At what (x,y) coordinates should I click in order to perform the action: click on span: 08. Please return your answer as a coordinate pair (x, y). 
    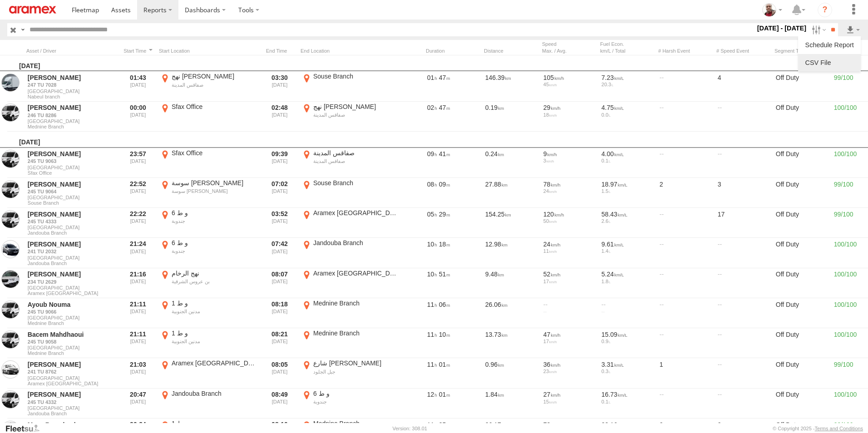
    Looking at the image, I should click on (432, 184).